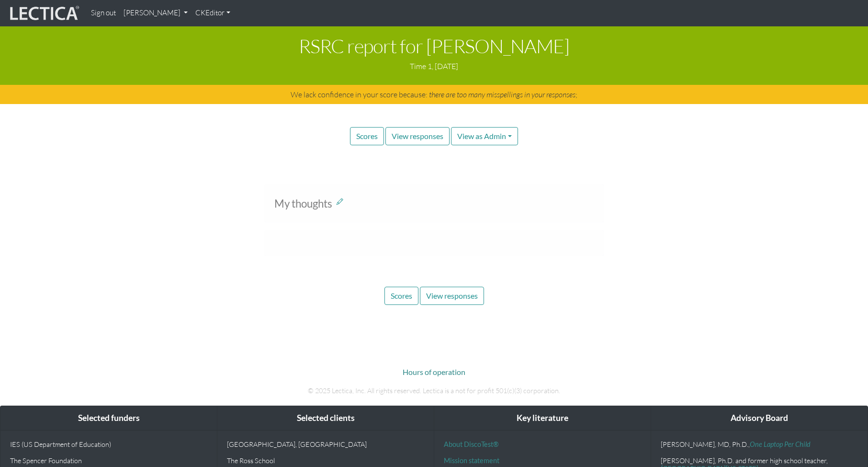 The height and width of the screenshot is (467, 868). What do you see at coordinates (109, 443) in the screenshot?
I see `p: IES (US Department of Education)` at bounding box center [109, 443].